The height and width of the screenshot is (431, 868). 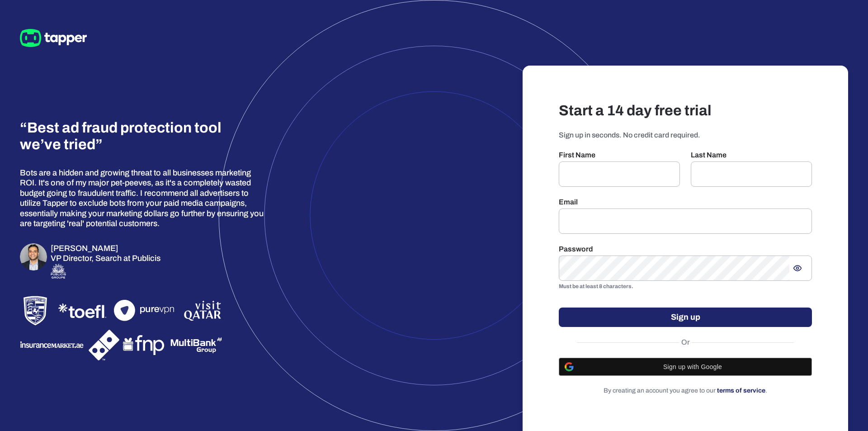 I want to click on p: Sign up in seconds. No credit card required., so click(x=685, y=135).